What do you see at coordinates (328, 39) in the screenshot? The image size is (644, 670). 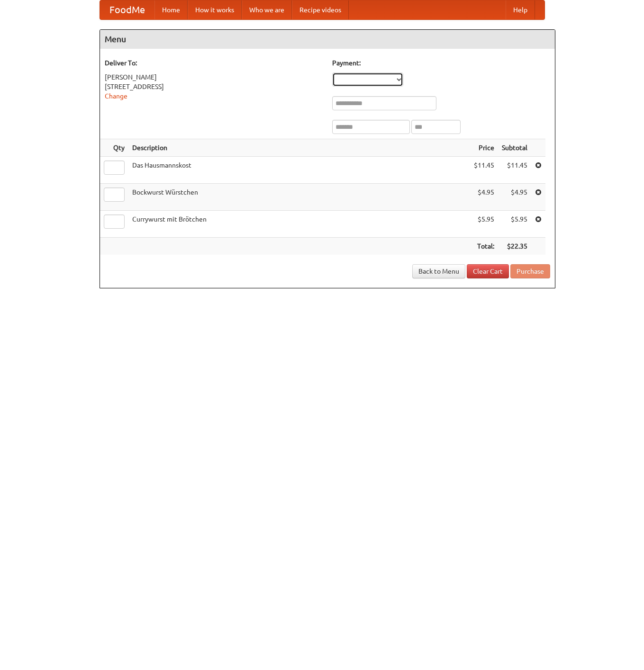 I see `h4: Menu` at bounding box center [328, 39].